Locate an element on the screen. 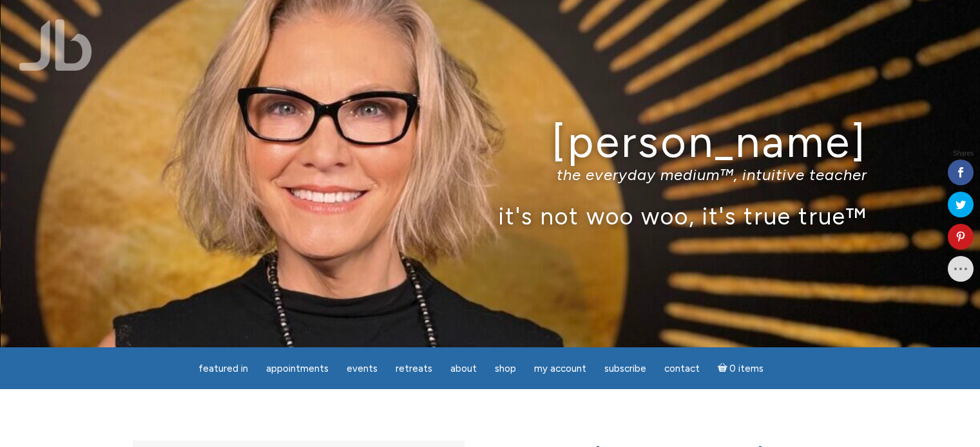  span: featured in is located at coordinates (223, 368).